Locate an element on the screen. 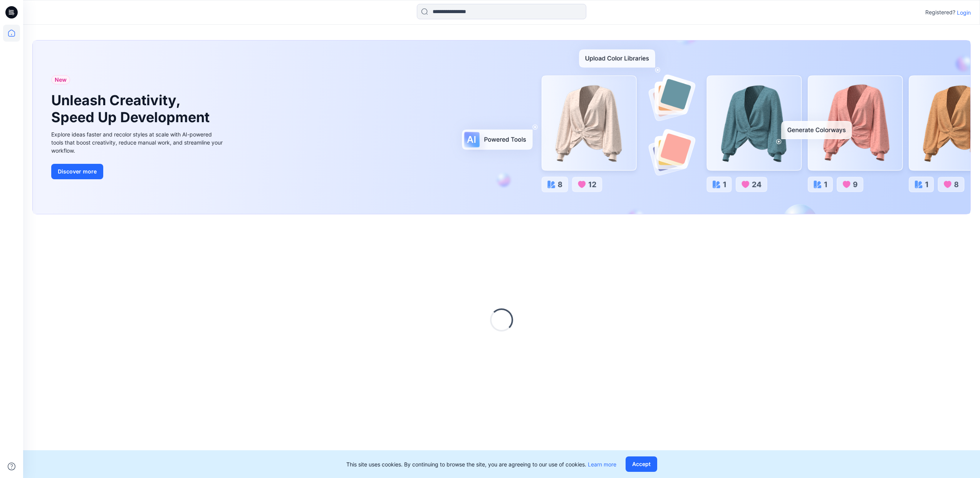 Image resolution: width=980 pixels, height=478 pixels. p: Registered? is located at coordinates (941, 12).